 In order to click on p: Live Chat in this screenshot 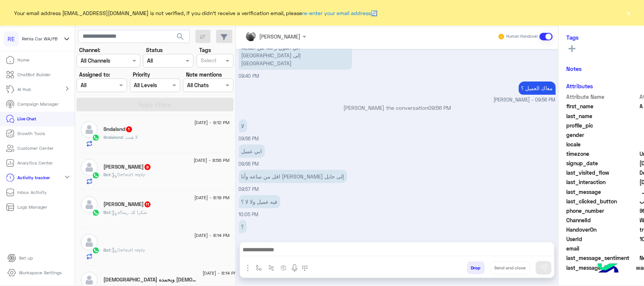, I will do `click(27, 119)`.